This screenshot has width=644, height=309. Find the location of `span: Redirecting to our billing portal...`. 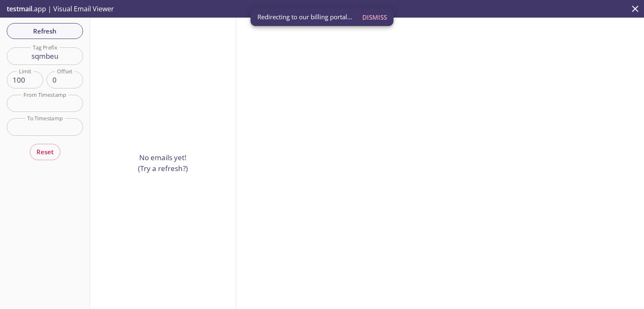

span: Redirecting to our billing portal... is located at coordinates (305, 17).